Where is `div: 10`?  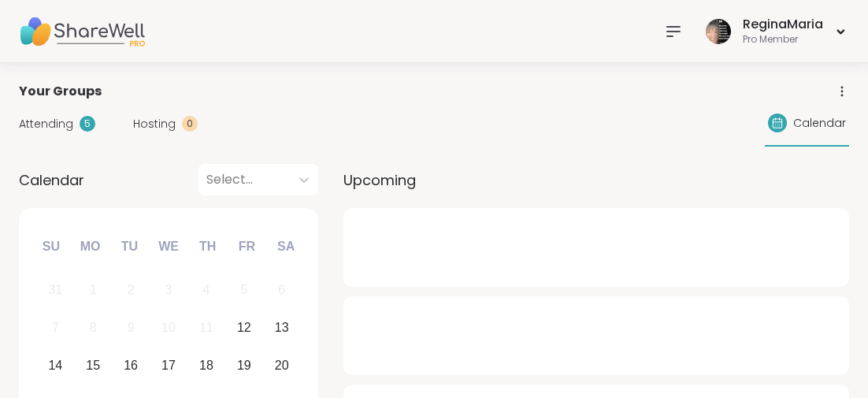 div: 10 is located at coordinates (168, 327).